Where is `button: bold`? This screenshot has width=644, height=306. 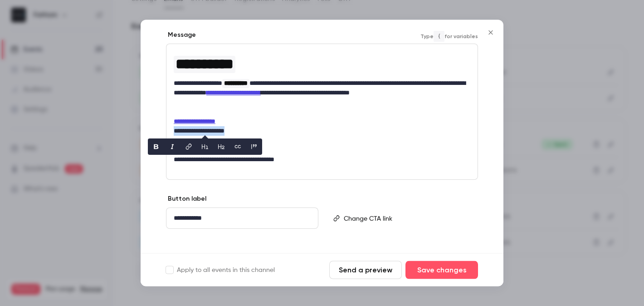 button: bold is located at coordinates (156, 147).